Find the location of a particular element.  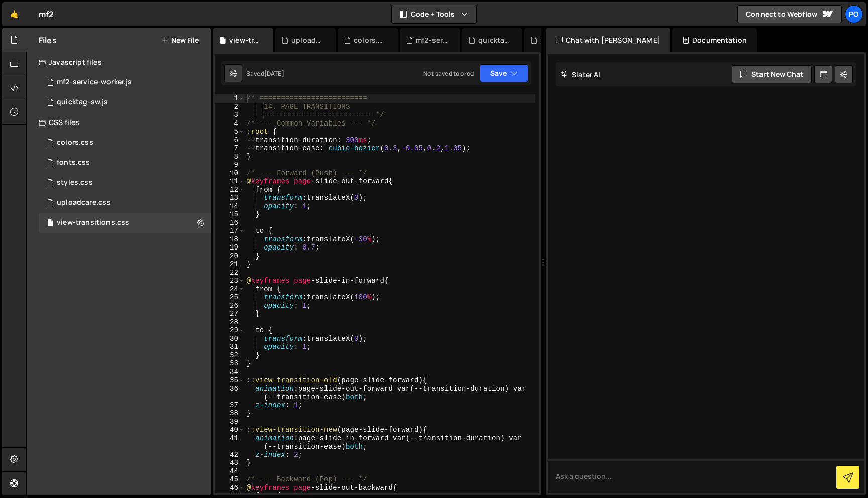

div: 19 is located at coordinates (230, 248).